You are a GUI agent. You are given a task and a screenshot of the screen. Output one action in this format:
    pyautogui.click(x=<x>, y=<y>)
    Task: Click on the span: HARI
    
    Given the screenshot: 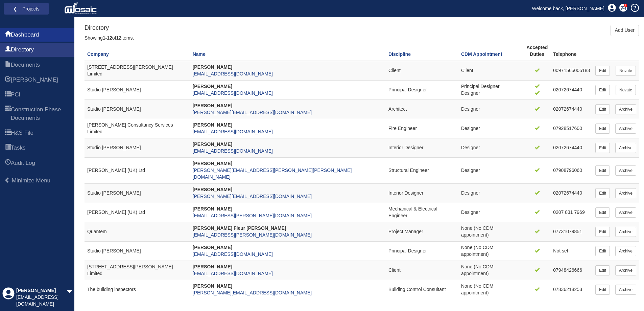 What is the action you would take?
    pyautogui.click(x=35, y=80)
    